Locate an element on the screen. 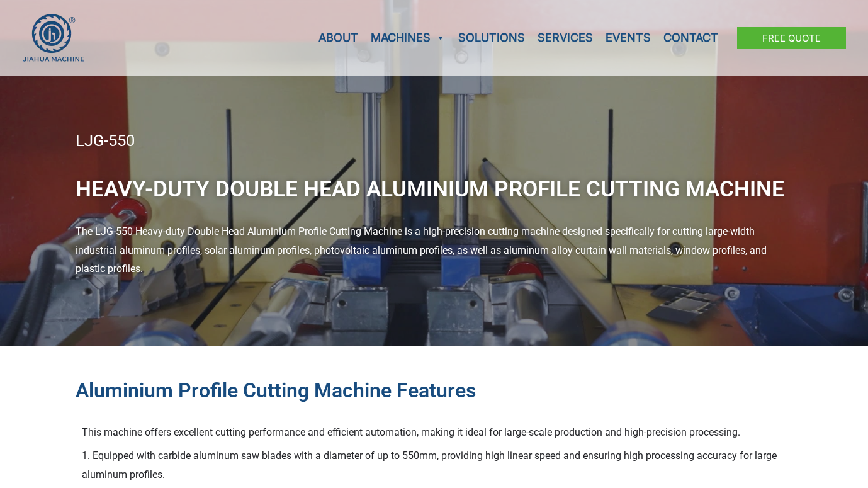 This screenshot has width=868, height=488. p: The LJG-550 Heavy-duty Double Head Aluminium Profile Cutting Machine is a high-precision cutting ... is located at coordinates (434, 250).